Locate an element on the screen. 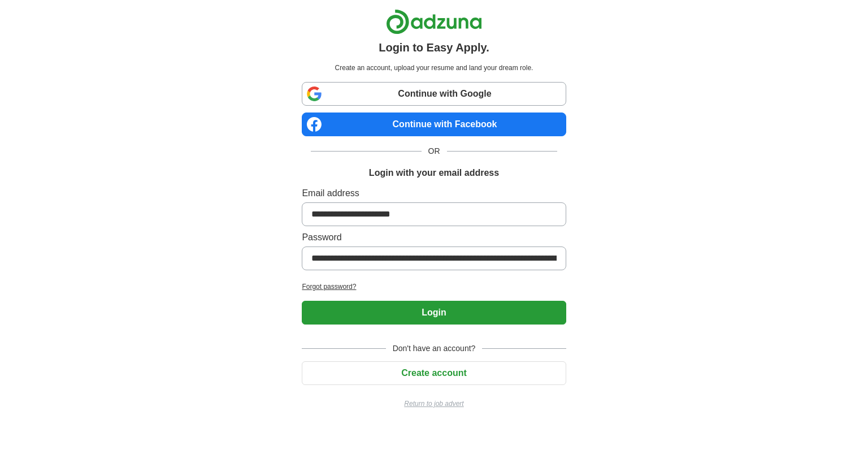  p: Return to job advert is located at coordinates (433, 404).